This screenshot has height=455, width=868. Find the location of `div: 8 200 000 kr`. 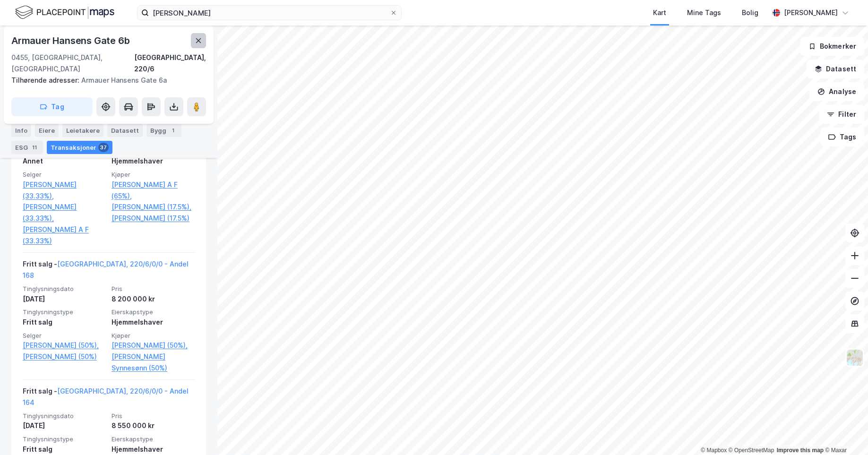

div: 8 200 000 kr is located at coordinates (153, 299).